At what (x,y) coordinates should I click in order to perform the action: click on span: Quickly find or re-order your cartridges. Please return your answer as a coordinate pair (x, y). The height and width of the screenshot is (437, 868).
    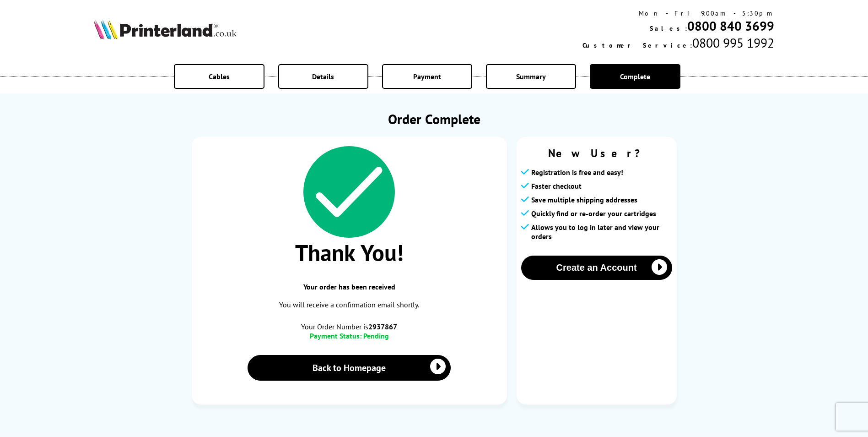
    Looking at the image, I should click on (594, 213).